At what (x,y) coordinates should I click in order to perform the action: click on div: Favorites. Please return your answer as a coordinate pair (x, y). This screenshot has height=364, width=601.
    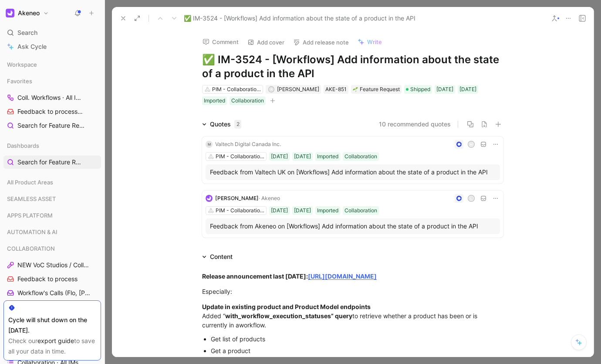
    Looking at the image, I should click on (52, 81).